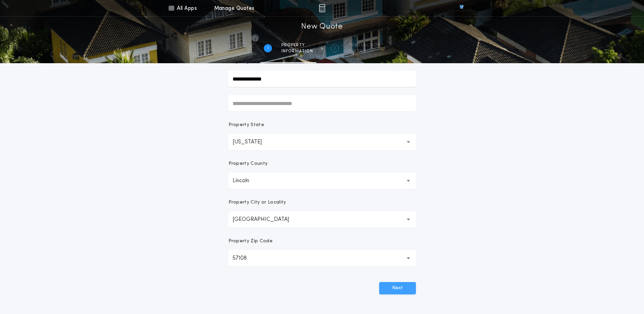  What do you see at coordinates (248, 164) in the screenshot?
I see `p: Property County` at bounding box center [248, 164].